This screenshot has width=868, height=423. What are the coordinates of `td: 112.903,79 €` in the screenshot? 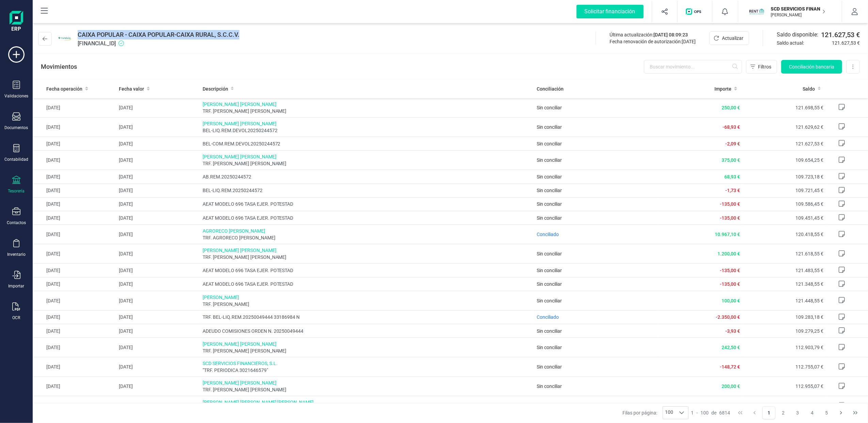 It's located at (784, 348).